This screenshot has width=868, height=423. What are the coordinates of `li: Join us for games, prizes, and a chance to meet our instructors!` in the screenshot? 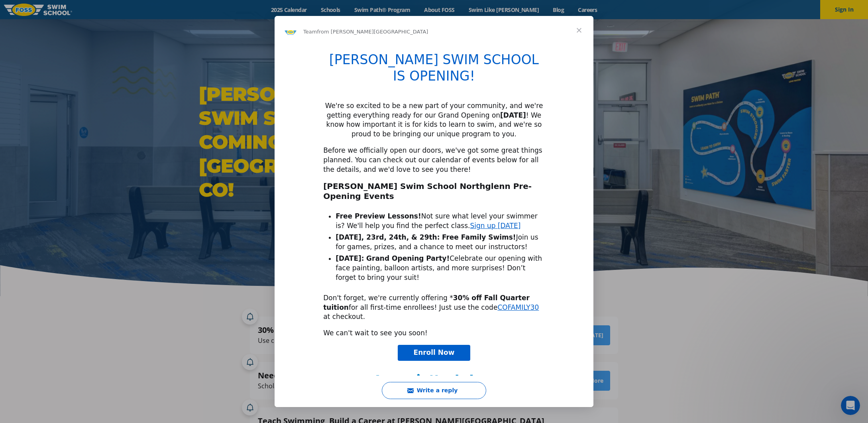 It's located at (440, 242).